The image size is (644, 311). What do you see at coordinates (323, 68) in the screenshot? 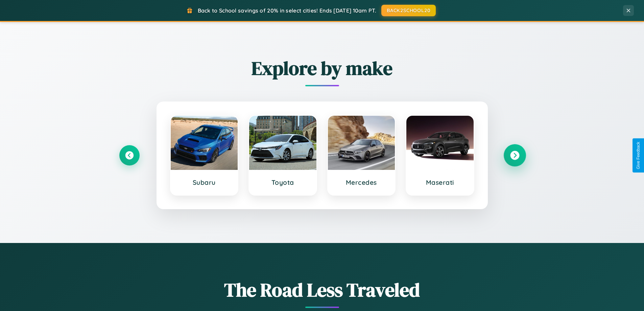
I see `h2: Explore by make` at bounding box center [323, 68].